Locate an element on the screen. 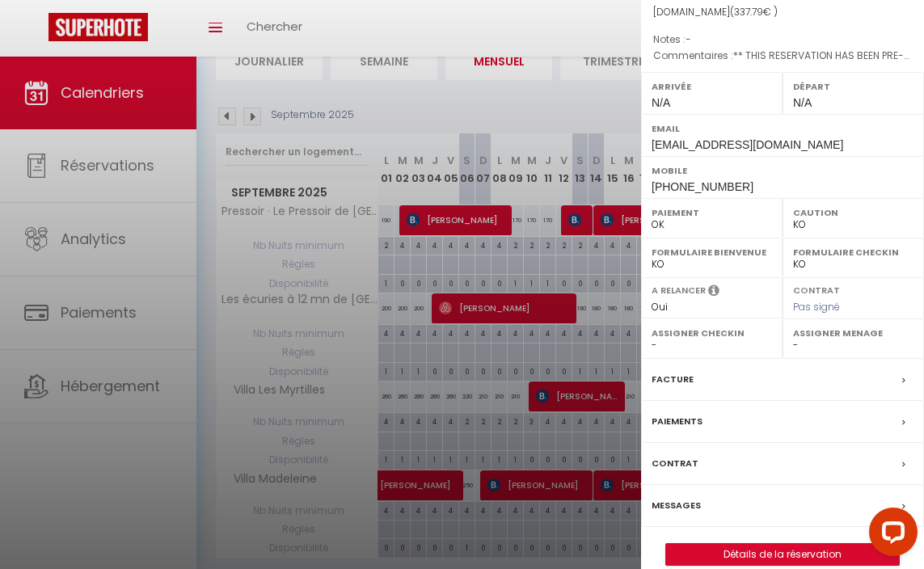 This screenshot has height=569, width=924. label: Formulaire Bienvenue is located at coordinates (711, 252).